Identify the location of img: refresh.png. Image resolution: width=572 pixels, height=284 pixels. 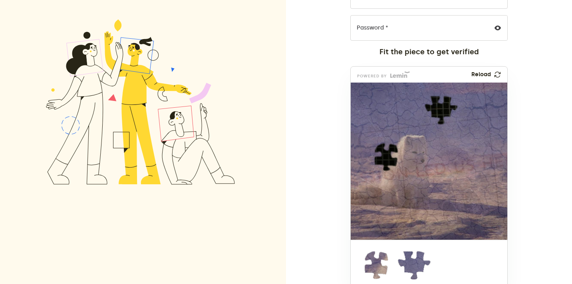
(497, 75).